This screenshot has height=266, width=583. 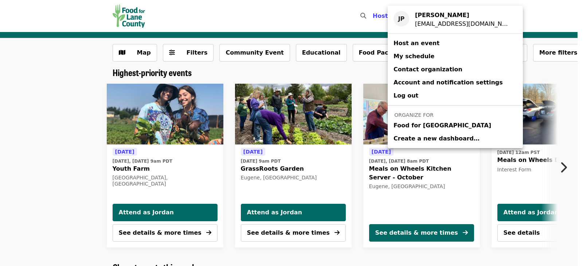 I want to click on a: Contact organization, so click(x=455, y=70).